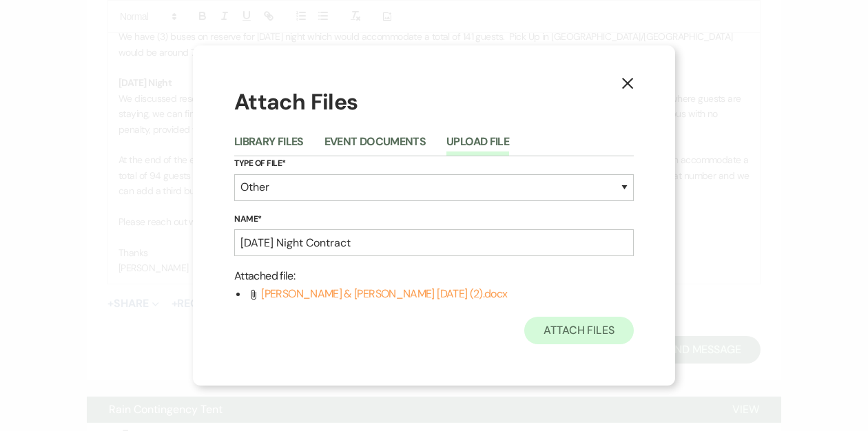 The image size is (868, 431). Describe the element at coordinates (434, 102) in the screenshot. I see `h1: Attach Files` at that location.